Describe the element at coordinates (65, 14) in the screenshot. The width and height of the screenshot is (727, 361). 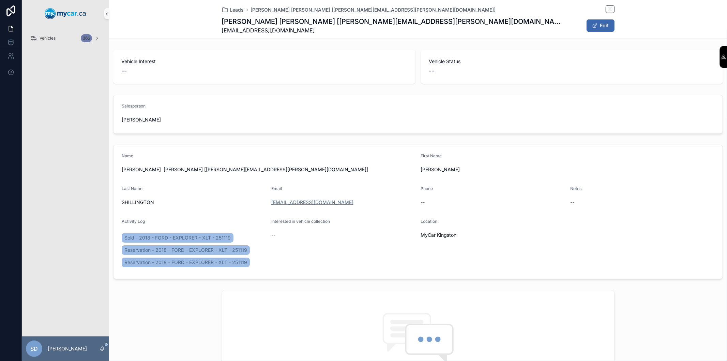
I see `img: App logo` at that location.